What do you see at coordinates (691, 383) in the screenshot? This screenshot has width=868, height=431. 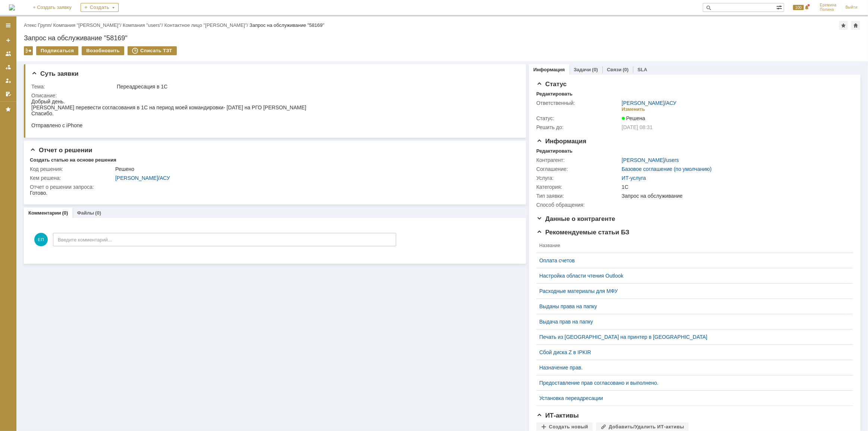 I see `a: Предоставление прав согласовано и выполнено.` at bounding box center [691, 383].